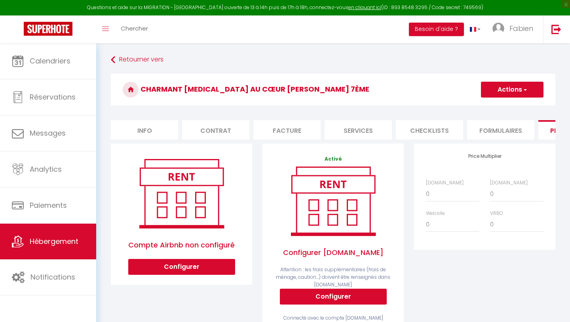 This screenshot has height=322, width=570. Describe the element at coordinates (497, 213) in the screenshot. I see `label: VRBO` at that location.